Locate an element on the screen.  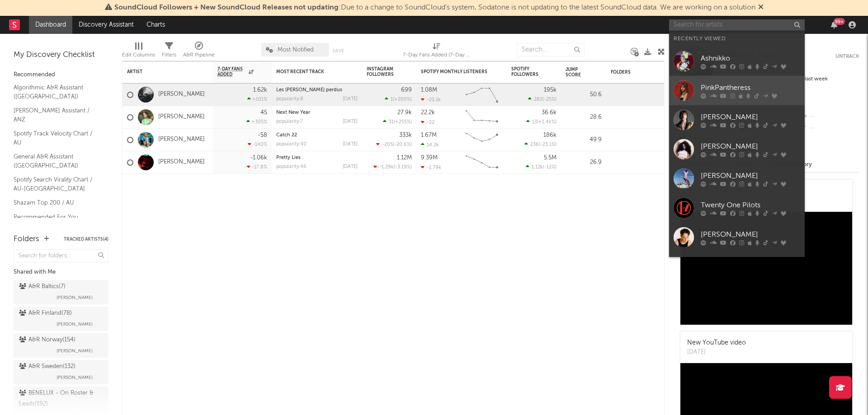
div: 1.08M is located at coordinates (429, 90).